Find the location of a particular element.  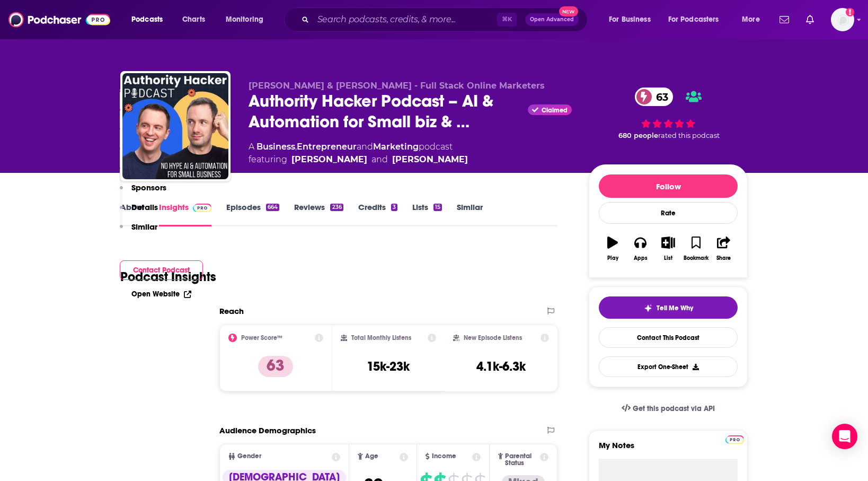

button: Export One-Sheet is located at coordinates (668, 366).